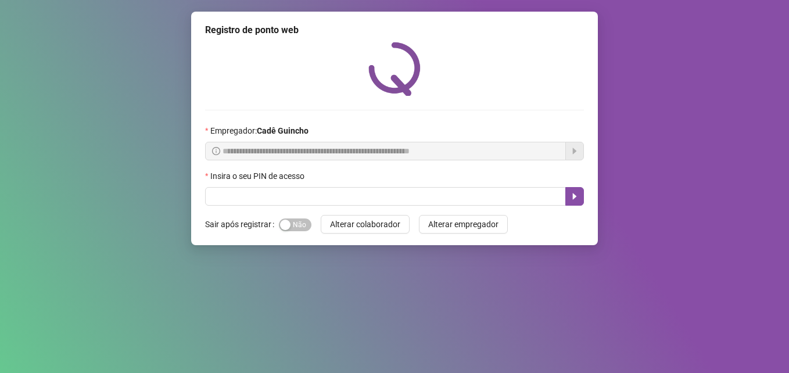 This screenshot has width=789, height=373. What do you see at coordinates (395, 30) in the screenshot?
I see `div: Registro de ponto web` at bounding box center [395, 30].